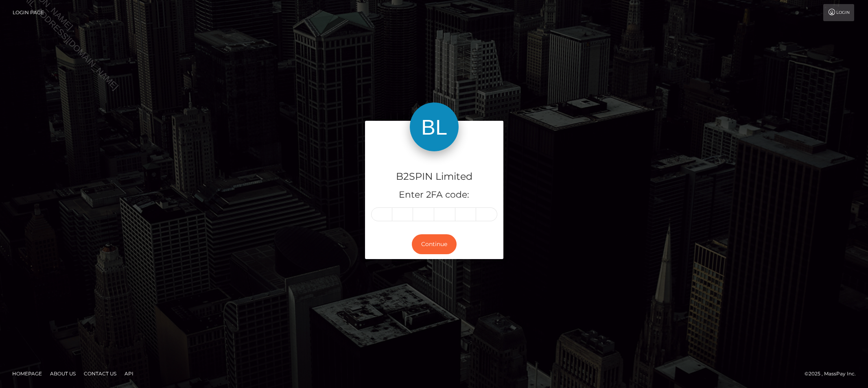 The image size is (868, 388). Describe the element at coordinates (839, 13) in the screenshot. I see `a: Login` at that location.